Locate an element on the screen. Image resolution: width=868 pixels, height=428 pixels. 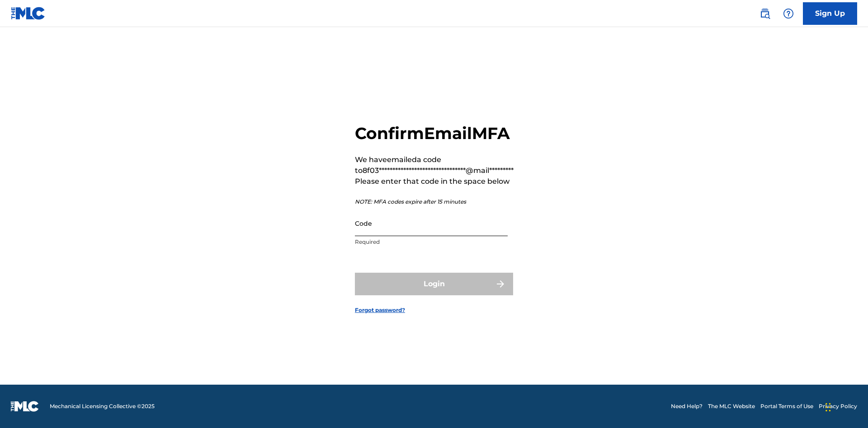
a: Portal Terms of Use is located at coordinates (786, 407).